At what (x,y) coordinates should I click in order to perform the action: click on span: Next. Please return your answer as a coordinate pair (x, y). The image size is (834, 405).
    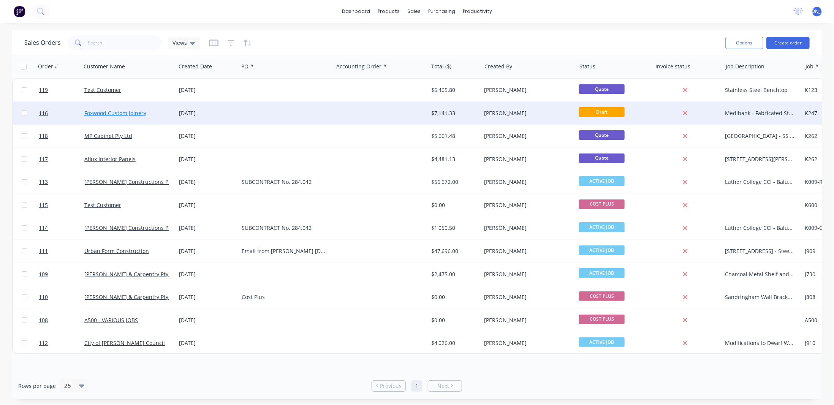
    Looking at the image, I should click on (443, 386).